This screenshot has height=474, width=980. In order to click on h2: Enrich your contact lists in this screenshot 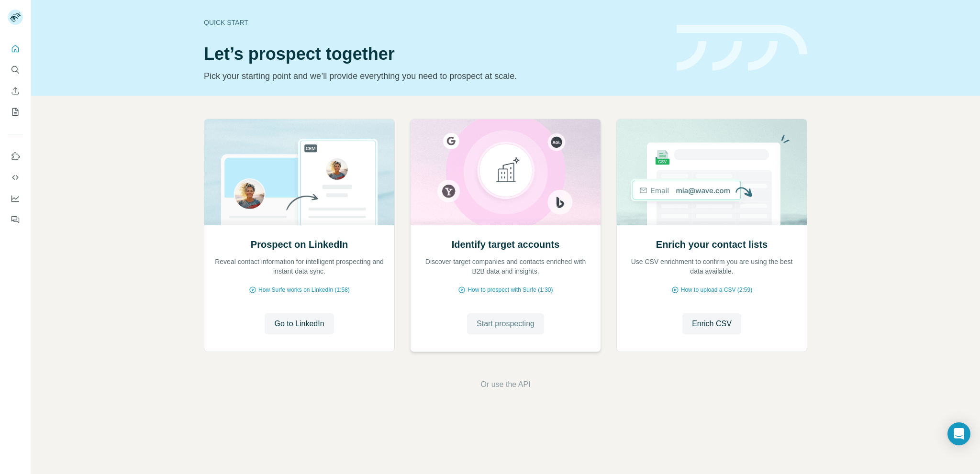, I will do `click(712, 244)`.